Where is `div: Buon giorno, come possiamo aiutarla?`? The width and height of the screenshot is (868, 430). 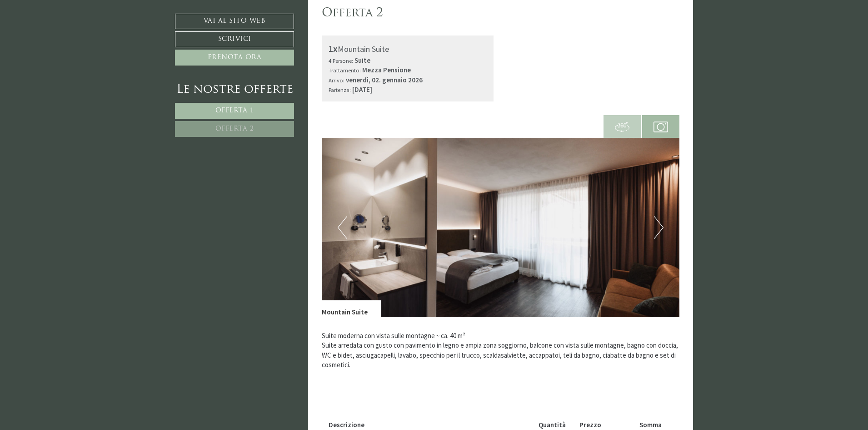 div: Buon giorno, come possiamo aiutarla? is located at coordinates (66, 37).